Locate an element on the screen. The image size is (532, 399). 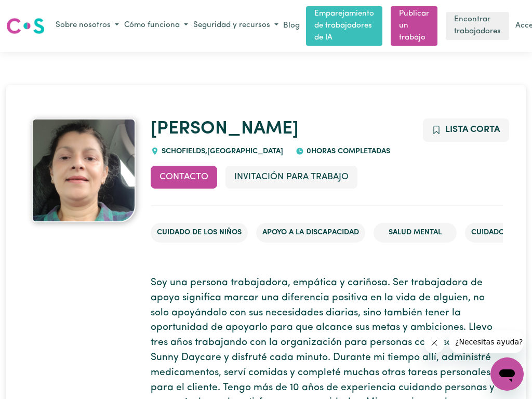
font: Salud mental is located at coordinates (415, 232).